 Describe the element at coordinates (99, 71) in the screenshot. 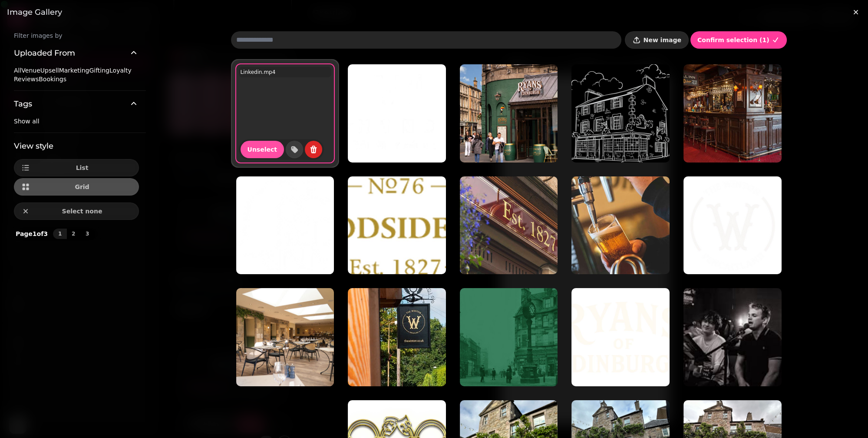

I see `span: Gifting` at that location.